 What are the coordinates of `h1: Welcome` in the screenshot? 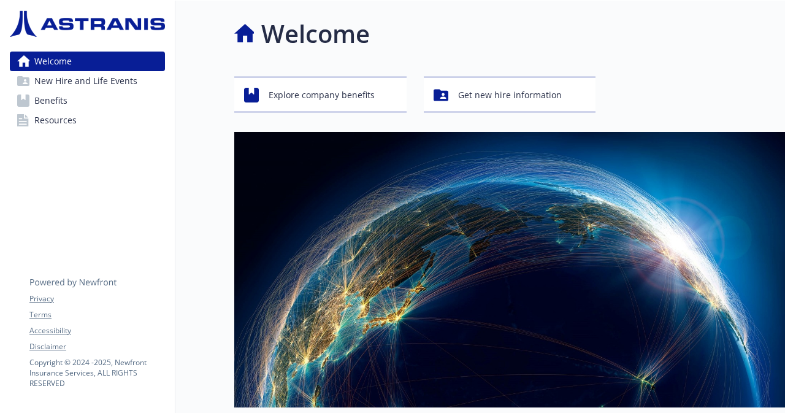 It's located at (315, 34).